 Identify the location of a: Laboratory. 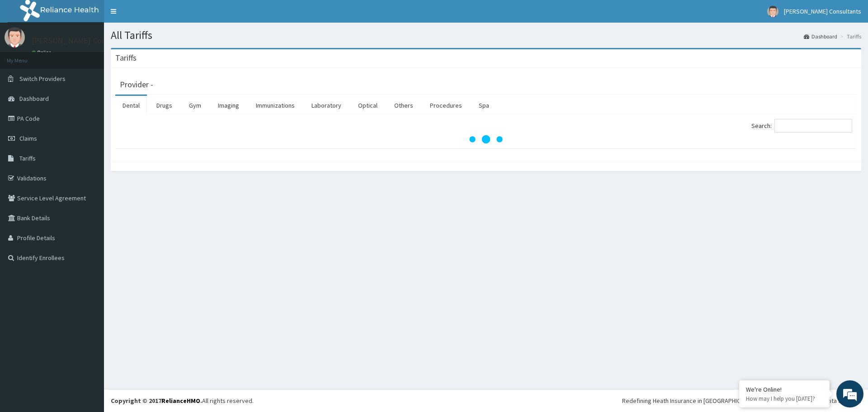
(327, 105).